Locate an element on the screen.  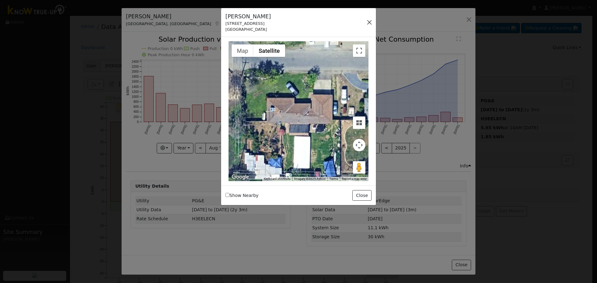
span: Imagery ©2025 Airbus is located at coordinates (310, 179).